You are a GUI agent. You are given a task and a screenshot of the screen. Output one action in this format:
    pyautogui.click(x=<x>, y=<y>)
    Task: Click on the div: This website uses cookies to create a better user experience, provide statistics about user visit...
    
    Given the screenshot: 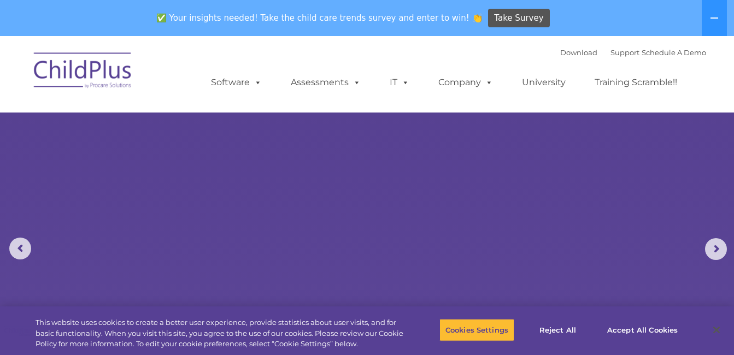 What is the action you would take?
    pyautogui.click(x=220, y=334)
    